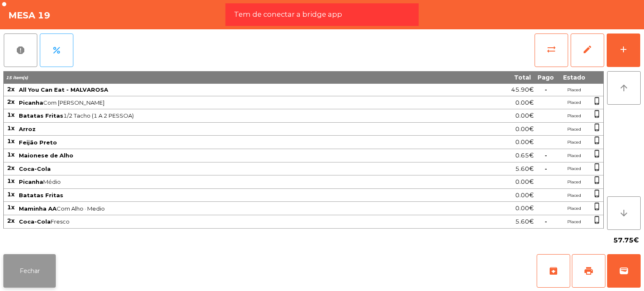 The height and width of the screenshot is (291, 644). I want to click on span: sync_alt, so click(552, 49).